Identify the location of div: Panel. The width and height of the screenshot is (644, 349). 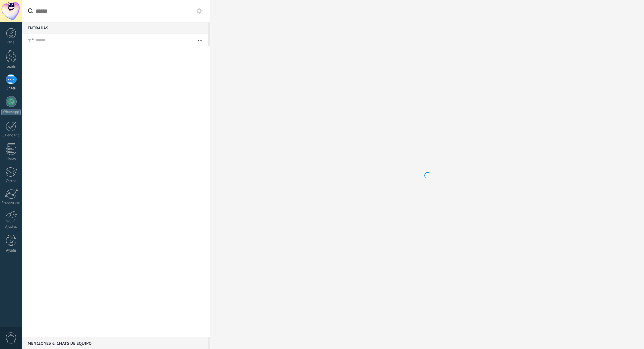
(11, 42).